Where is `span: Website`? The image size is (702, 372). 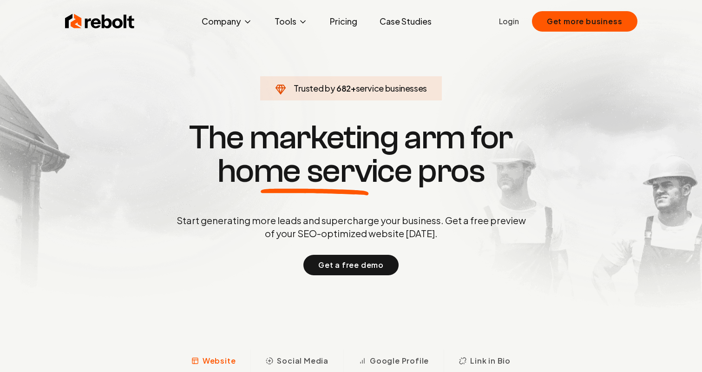
span: Website is located at coordinates (219, 361).